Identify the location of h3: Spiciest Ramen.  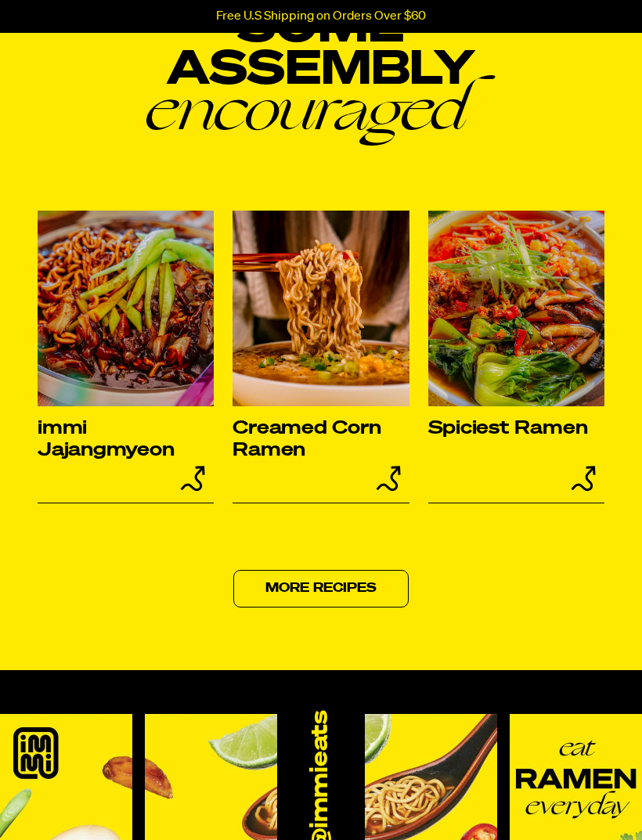
(516, 428).